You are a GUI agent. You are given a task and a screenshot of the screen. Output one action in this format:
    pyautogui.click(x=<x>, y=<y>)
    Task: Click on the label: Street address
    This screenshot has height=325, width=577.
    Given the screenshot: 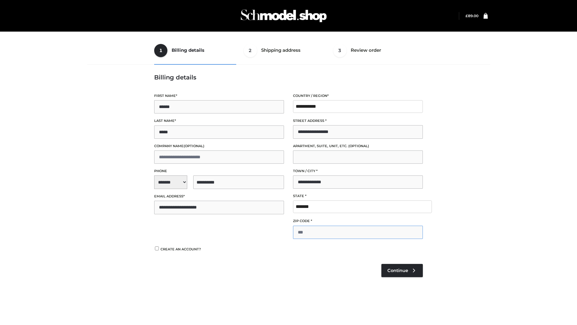 What is the action you would take?
    pyautogui.click(x=358, y=121)
    